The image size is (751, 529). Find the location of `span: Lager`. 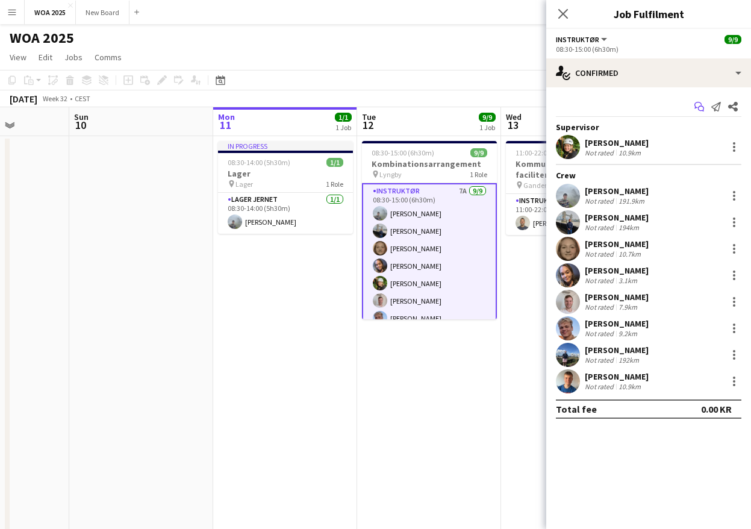

span: Lager is located at coordinates (244, 184).